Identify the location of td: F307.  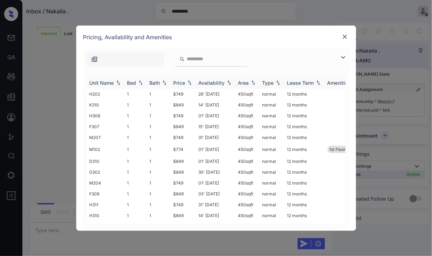
(106, 126).